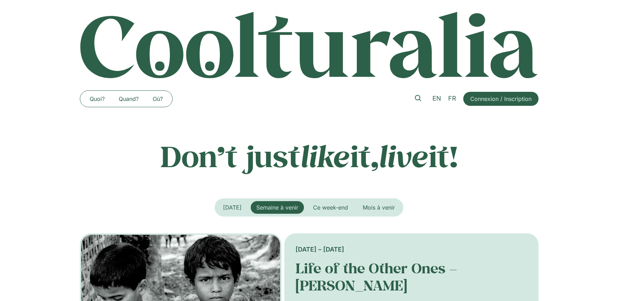 The image size is (618, 301). What do you see at coordinates (277, 207) in the screenshot?
I see `span: Semaine à venir` at bounding box center [277, 207].